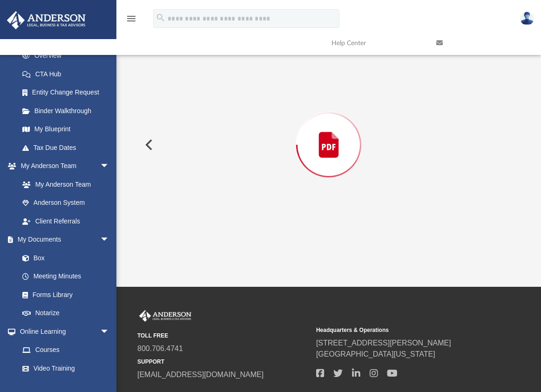  Describe the element at coordinates (66, 350) in the screenshot. I see `a: Courses` at that location.